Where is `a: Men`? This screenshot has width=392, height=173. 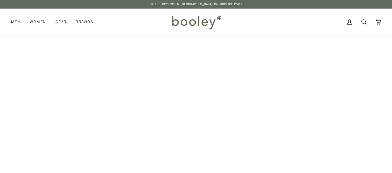
a: Men is located at coordinates (18, 22).